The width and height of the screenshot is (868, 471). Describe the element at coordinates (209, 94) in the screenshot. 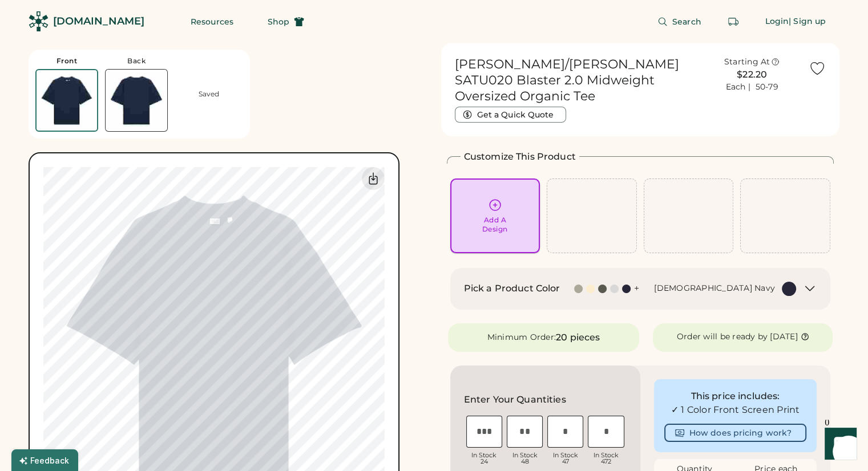

I see `div: Saved` at that location.